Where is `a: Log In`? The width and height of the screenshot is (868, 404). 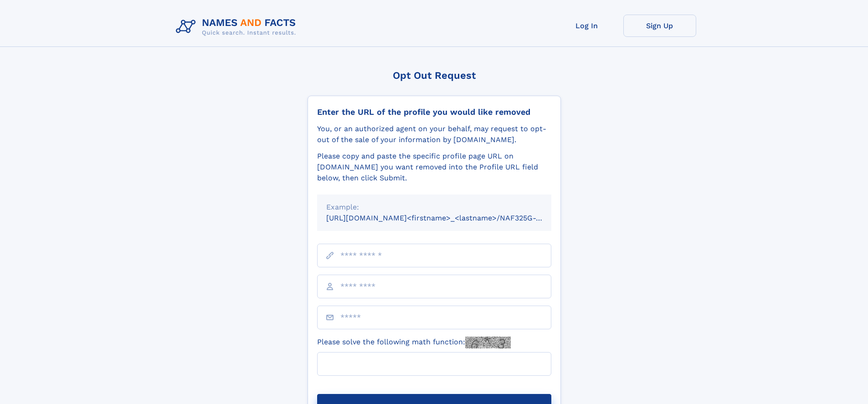 a: Log In is located at coordinates (587, 26).